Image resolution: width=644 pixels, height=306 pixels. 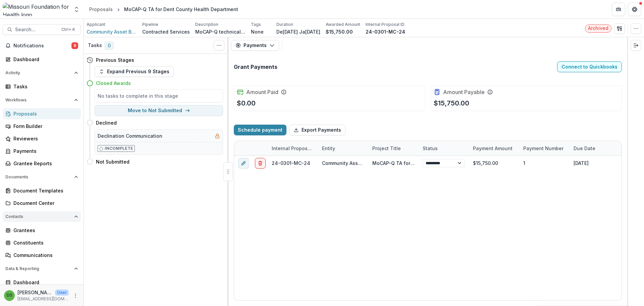 I want to click on h5: No tasks to complete in this stage, so click(x=158, y=96).